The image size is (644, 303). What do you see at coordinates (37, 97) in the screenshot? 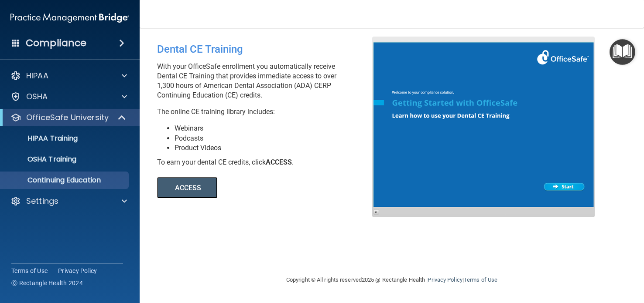
I see `p: OSHA` at bounding box center [37, 97].